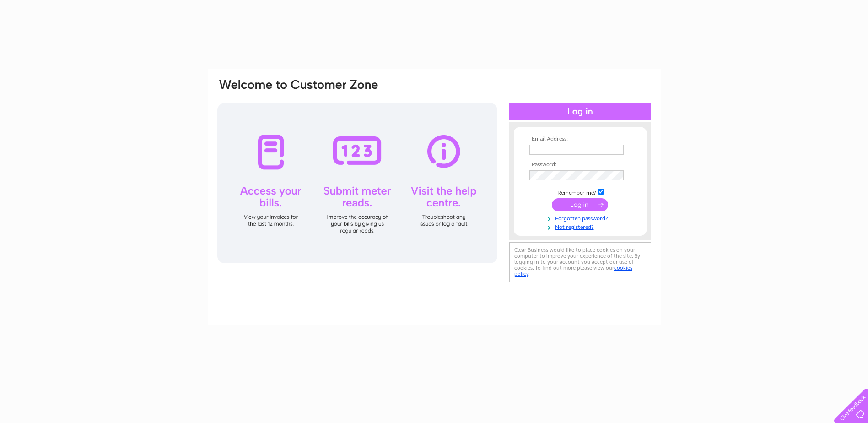 The width and height of the screenshot is (868, 423). Describe the element at coordinates (581, 226) in the screenshot. I see `a: Not registered?` at that location.